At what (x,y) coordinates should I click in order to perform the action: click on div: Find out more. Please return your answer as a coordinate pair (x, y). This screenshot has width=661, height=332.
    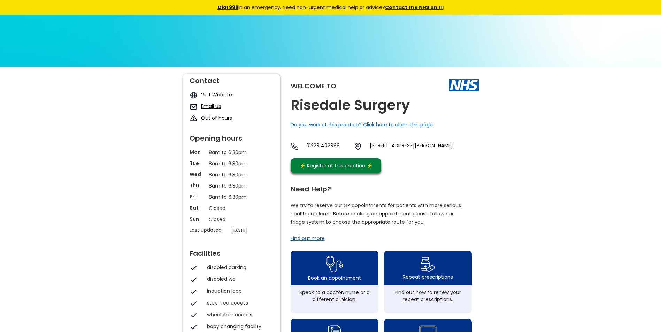
    Looking at the image, I should click on (308, 239).